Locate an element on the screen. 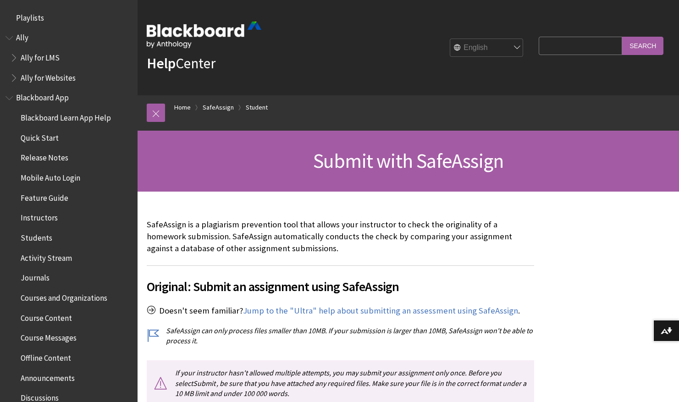 Image resolution: width=679 pixels, height=402 pixels. span: Playlists is located at coordinates (30, 16).